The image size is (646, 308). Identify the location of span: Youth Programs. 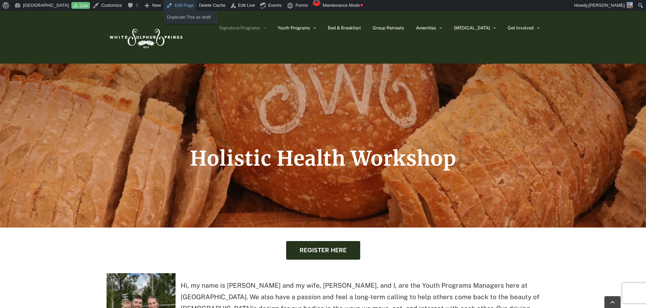
(294, 28).